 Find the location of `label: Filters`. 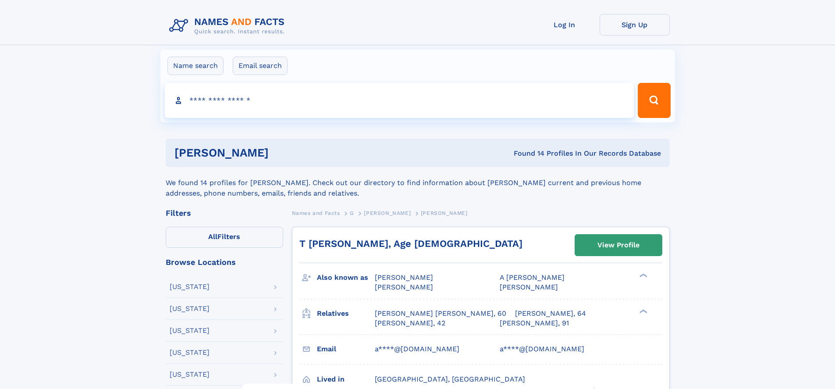

label: Filters is located at coordinates (224, 237).